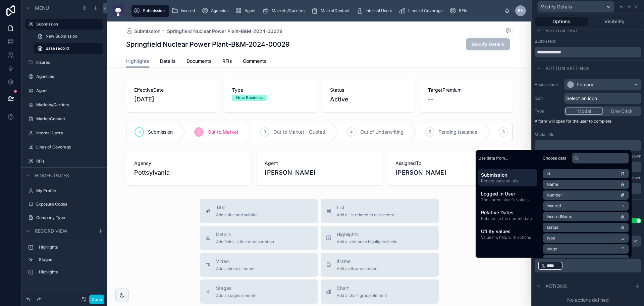 This screenshot has width=644, height=306. Describe the element at coordinates (68, 63) in the screenshot. I see `label: Insured` at that location.